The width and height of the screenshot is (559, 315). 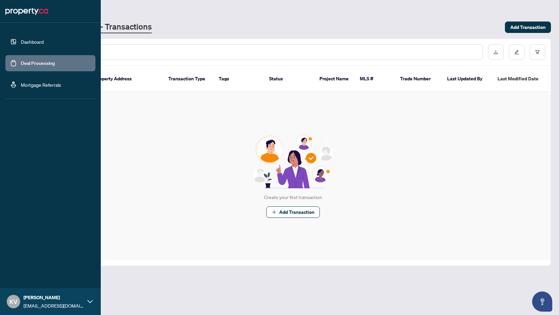 What do you see at coordinates (274, 212) in the screenshot?
I see `span: plus` at bounding box center [274, 212].